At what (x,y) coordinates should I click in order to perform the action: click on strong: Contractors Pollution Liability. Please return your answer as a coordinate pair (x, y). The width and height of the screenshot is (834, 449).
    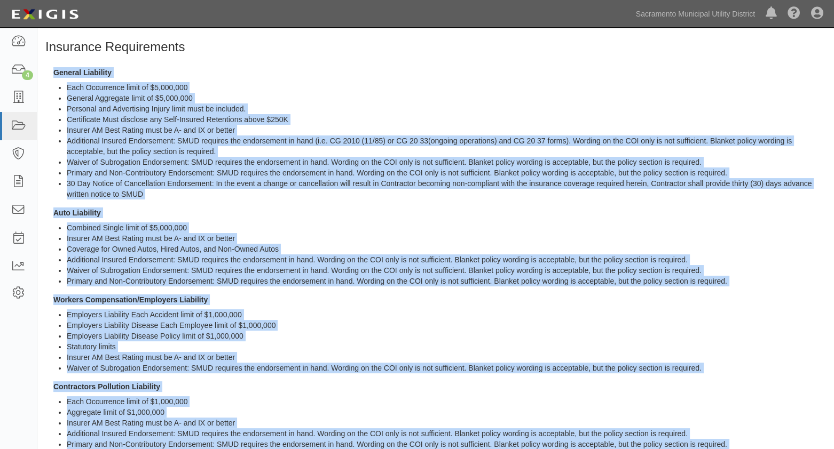
    Looking at the image, I should click on (107, 387).